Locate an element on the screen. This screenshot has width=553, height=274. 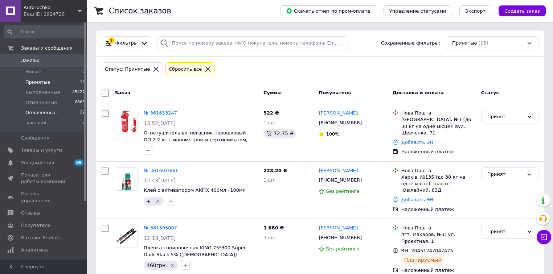
span: Отзывы is located at coordinates (30, 213).